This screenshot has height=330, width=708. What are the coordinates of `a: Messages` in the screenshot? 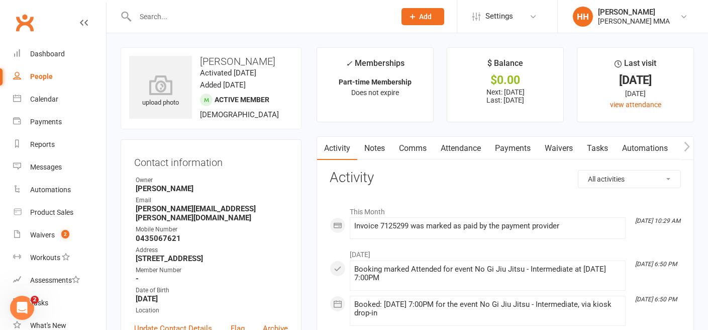 It's located at (59, 167).